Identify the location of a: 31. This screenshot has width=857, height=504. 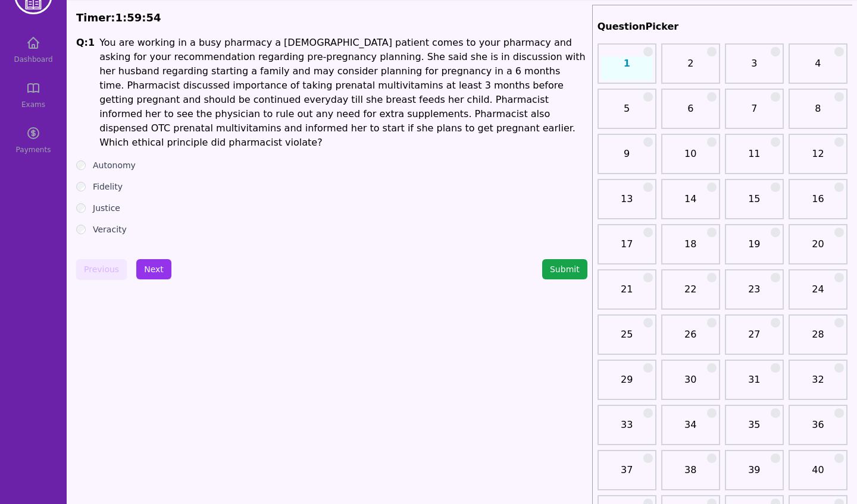
(754, 384).